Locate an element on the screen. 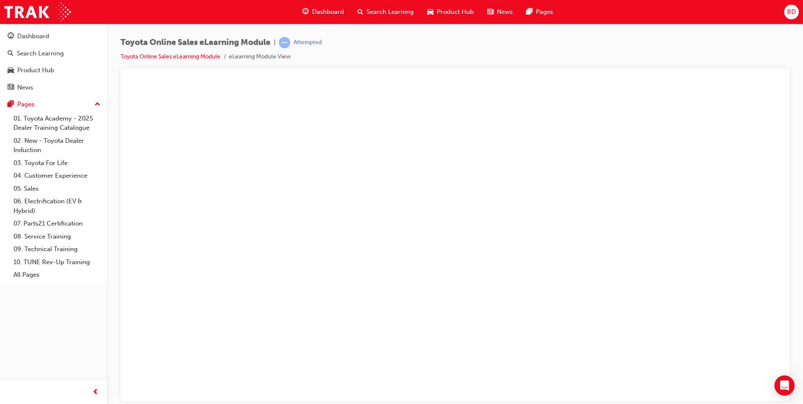 This screenshot has width=803, height=404. div: Open Intercom Messenger is located at coordinates (785, 386).